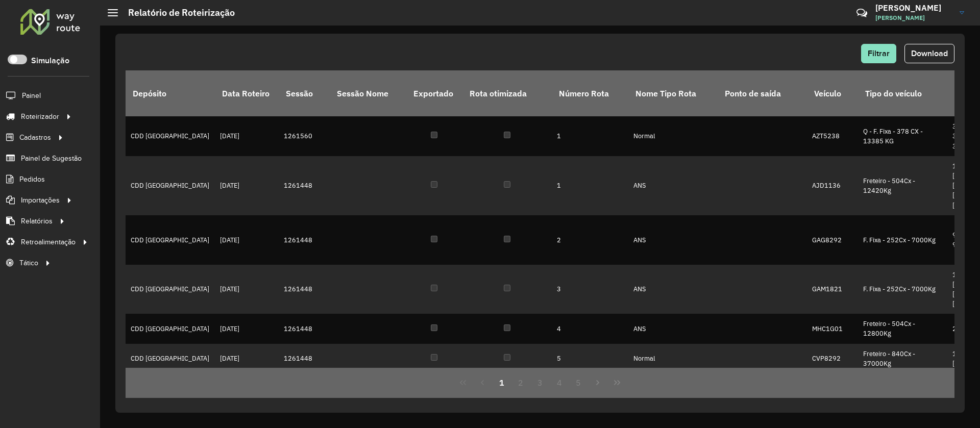 Image resolution: width=980 pixels, height=428 pixels. I want to click on button: 5, so click(579, 382).